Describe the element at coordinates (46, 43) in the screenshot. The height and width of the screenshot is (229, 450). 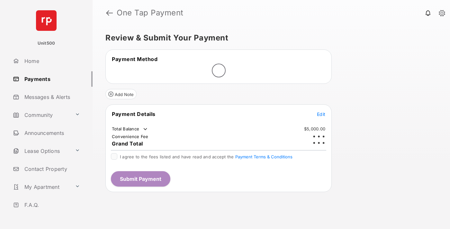
I see `p: Unit500` at that location.